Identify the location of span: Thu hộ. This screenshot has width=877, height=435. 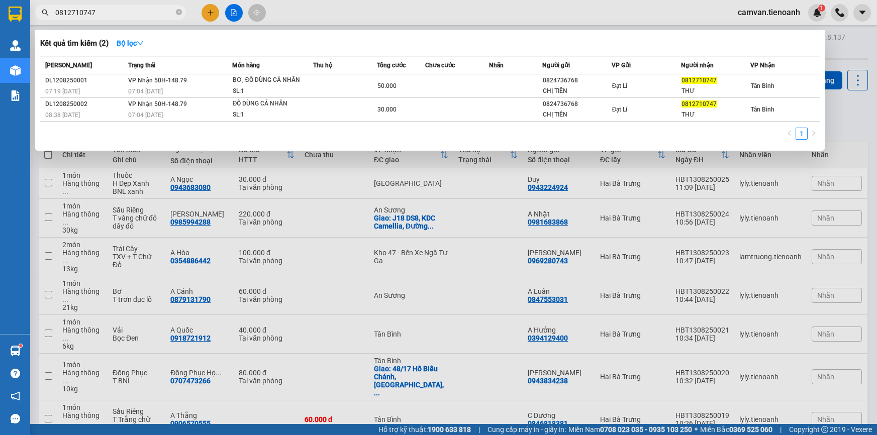
(323, 65).